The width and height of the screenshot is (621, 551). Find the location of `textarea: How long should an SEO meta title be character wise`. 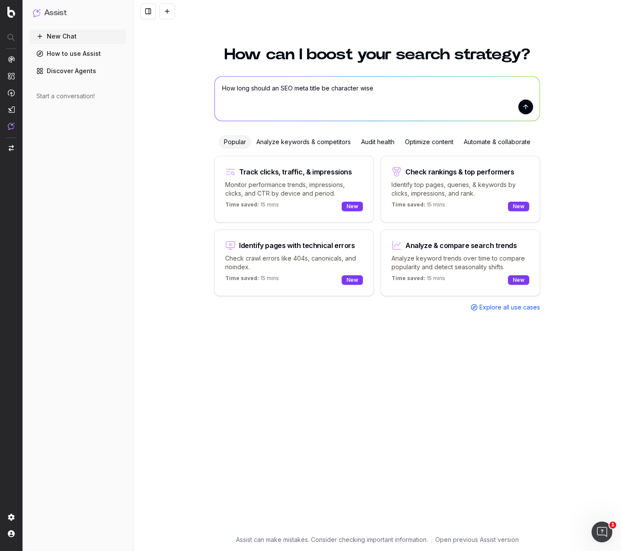

textarea: How long should an SEO meta title be character wise is located at coordinates (377, 99).